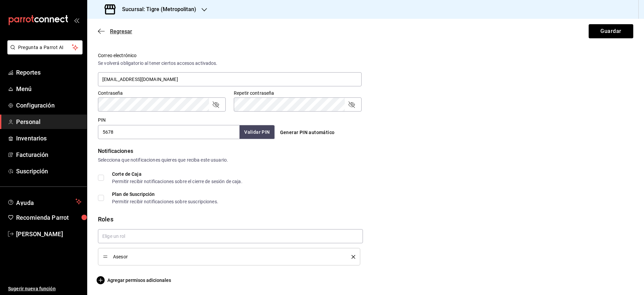 The image size is (644, 295). What do you see at coordinates (49, 217) in the screenshot?
I see `span: Recomienda Parrot` at bounding box center [49, 217].